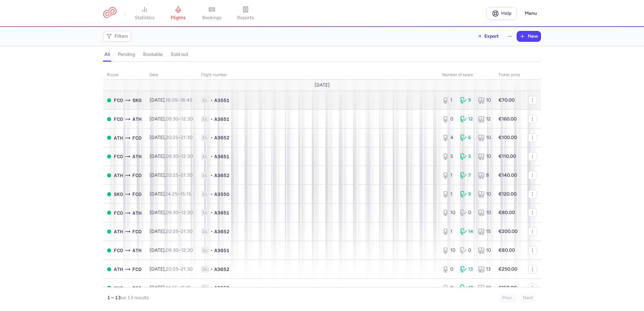 This screenshot has width=644, height=311. Describe the element at coordinates (509, 75) in the screenshot. I see `th: Ticket price` at that location.